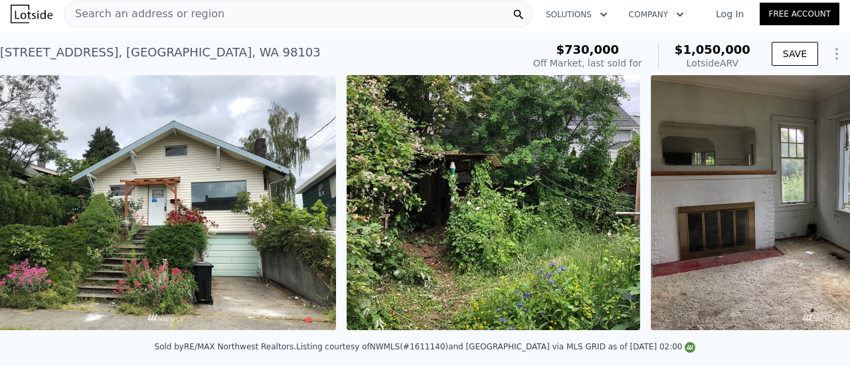  Describe the element at coordinates (656, 15) in the screenshot. I see `button: Company` at that location.